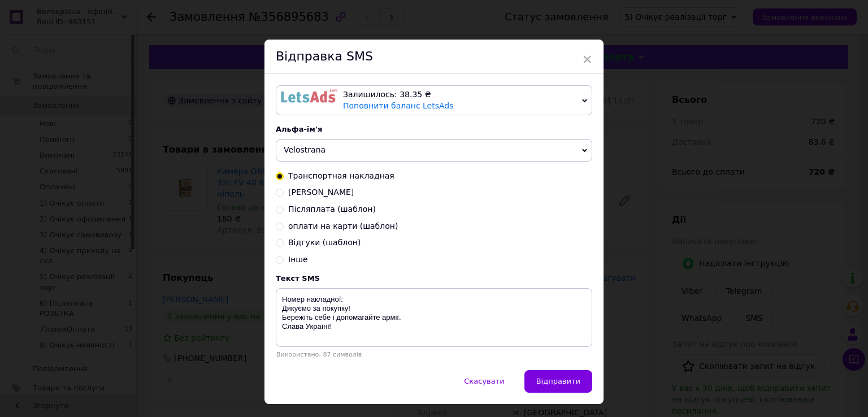  Describe the element at coordinates (324, 243) in the screenshot. I see `span: Відгуки (шаблон)` at that location.